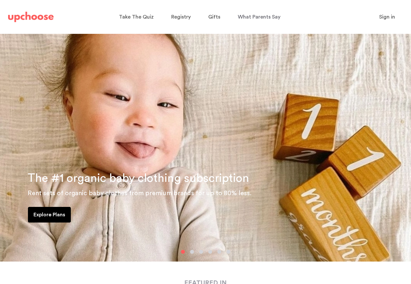 The width and height of the screenshot is (411, 284). Describe the element at coordinates (387, 17) in the screenshot. I see `button: Sign in` at that location.